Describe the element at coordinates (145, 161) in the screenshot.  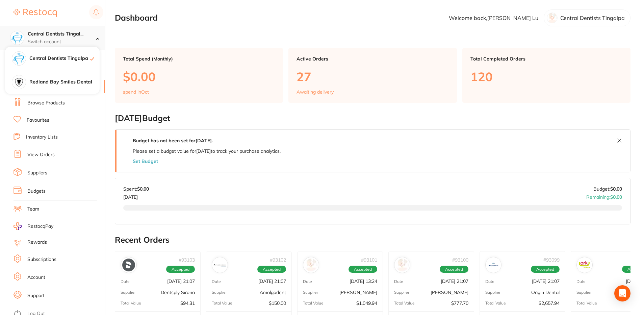
I see `button: Set Budget` at that location.